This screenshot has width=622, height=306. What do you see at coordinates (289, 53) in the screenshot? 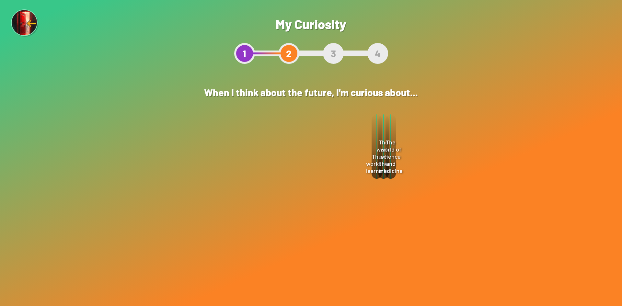
I see `div: 2` at bounding box center [289, 53].